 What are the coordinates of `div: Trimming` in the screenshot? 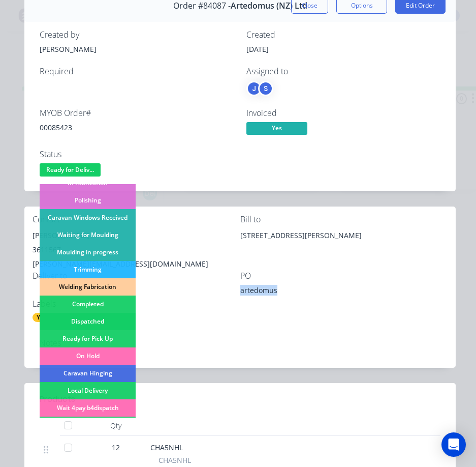 It's located at (87, 269).